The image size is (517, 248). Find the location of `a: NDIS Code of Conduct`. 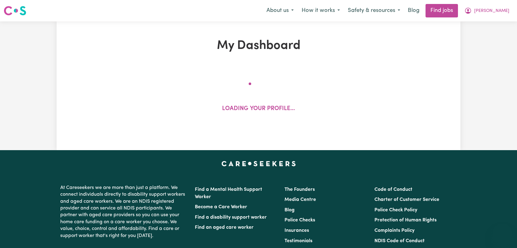

a: NDIS Code of Conduct is located at coordinates (399, 241).